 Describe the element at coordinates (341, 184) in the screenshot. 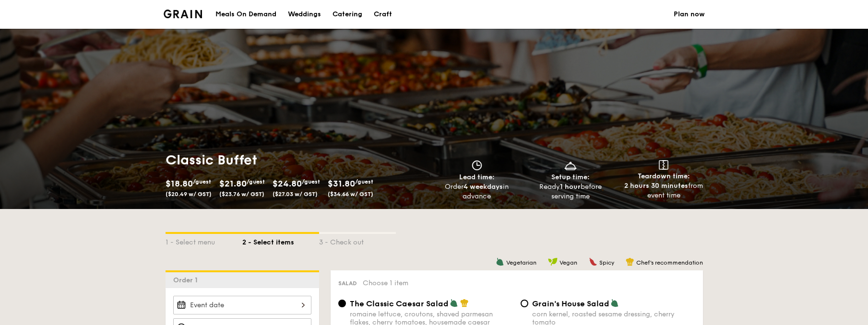

I see `span: $31.80` at that location.